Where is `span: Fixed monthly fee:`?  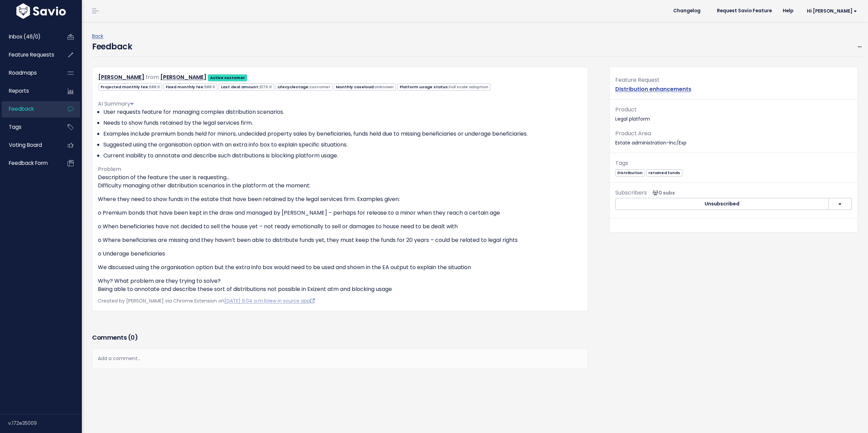 span: Fixed monthly fee: is located at coordinates (190, 87).